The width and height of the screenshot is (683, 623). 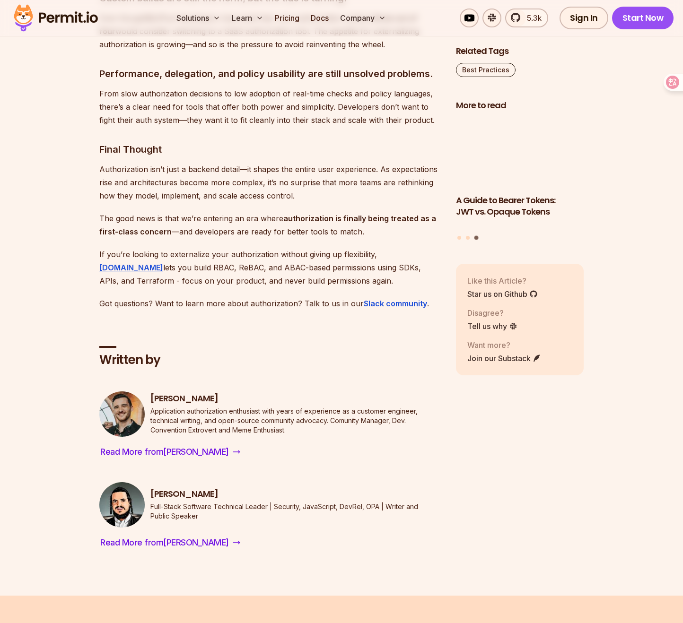 I want to click on li: 3 of 3, so click(x=520, y=174).